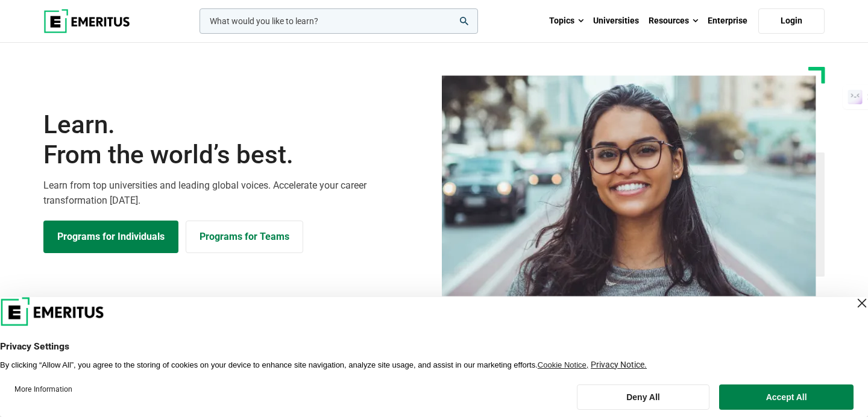 The width and height of the screenshot is (868, 417). Describe the element at coordinates (235, 155) in the screenshot. I see `span: From the world’s best.` at that location.